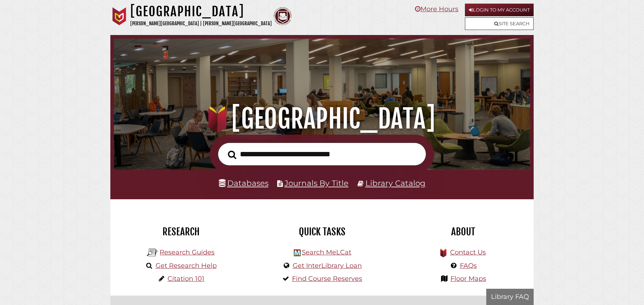 The width and height of the screenshot is (644, 305). I want to click on a: Contact Us, so click(468, 252).